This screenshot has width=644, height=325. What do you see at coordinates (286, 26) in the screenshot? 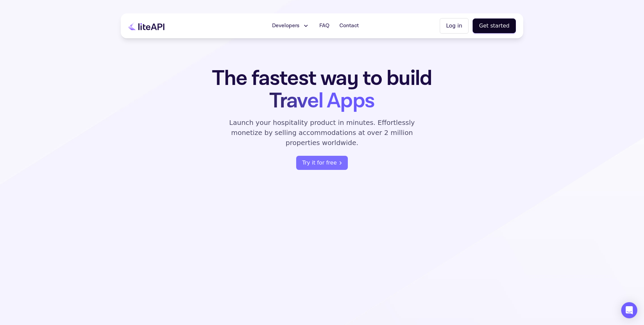
I see `span: Developers` at bounding box center [286, 26].